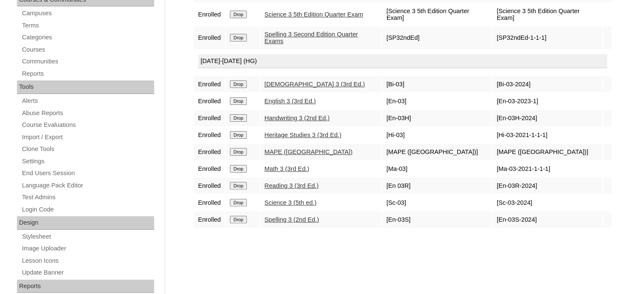  I want to click on a: Language Pack Editor, so click(88, 185).